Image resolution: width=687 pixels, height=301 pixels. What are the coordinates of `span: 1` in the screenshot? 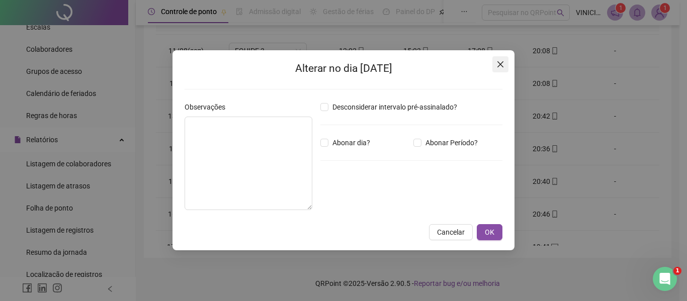 It's located at (678, 271).